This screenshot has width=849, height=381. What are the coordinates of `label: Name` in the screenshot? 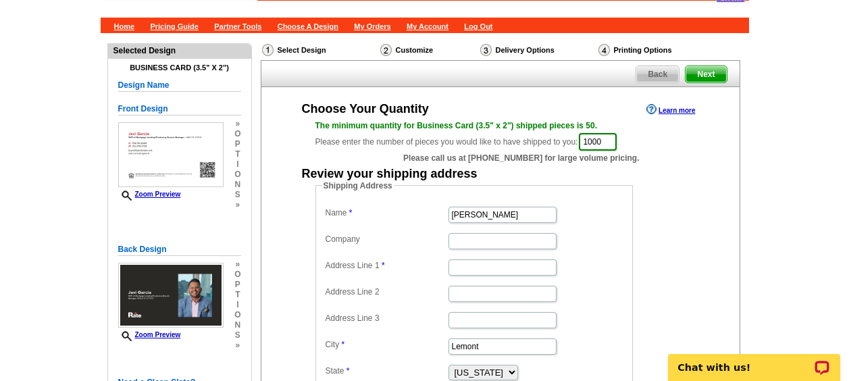 It's located at (386, 213).